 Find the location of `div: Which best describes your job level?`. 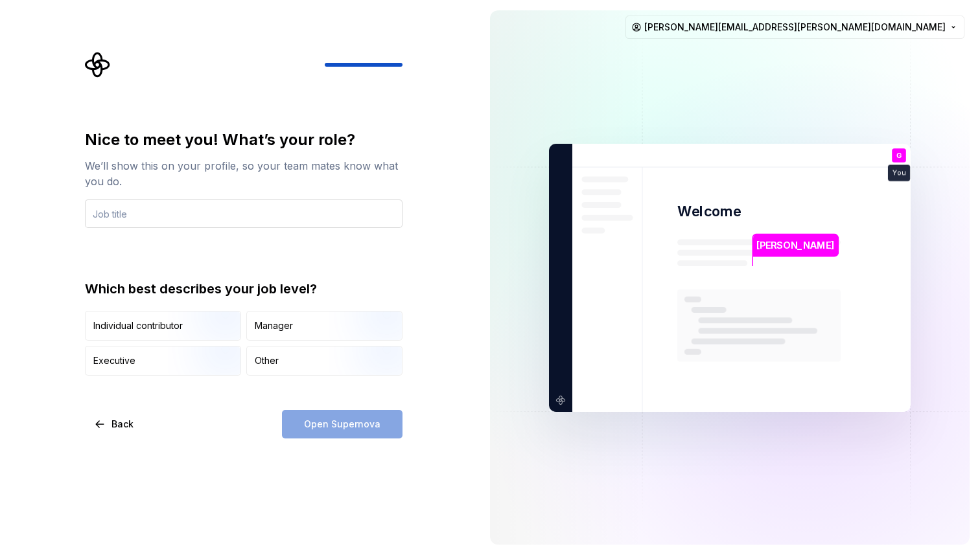

div: Which best describes your job level? is located at coordinates (244, 289).